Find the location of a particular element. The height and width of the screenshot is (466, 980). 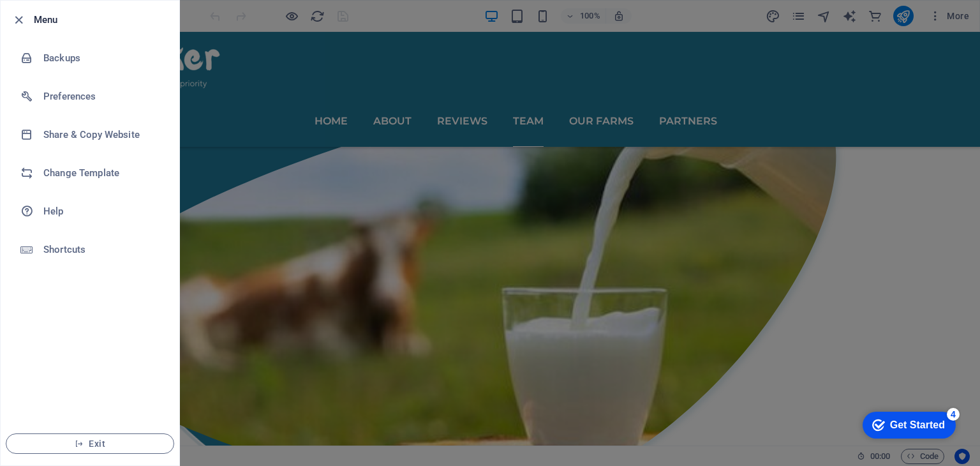

div: Get Started 4 items remaining, 20% complete is located at coordinates (57, 19).